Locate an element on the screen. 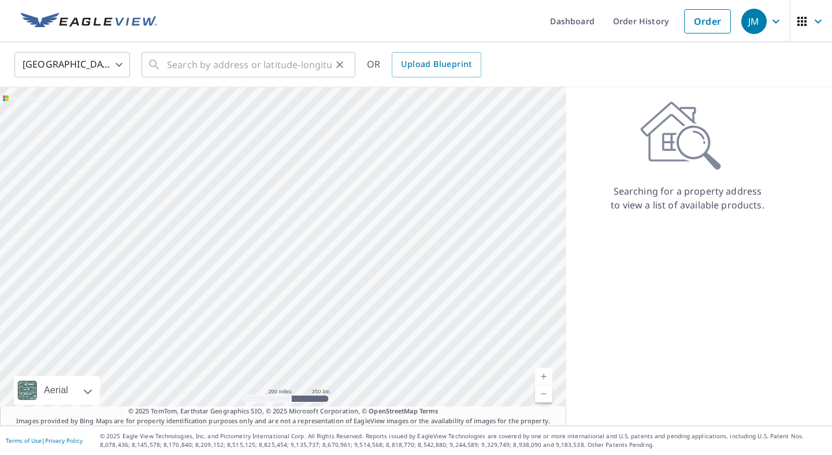 The image size is (832, 455). span: © 2025 TomTom, Earthstar Geographics SIO, © 2025 Microsoft Corporation, © is located at coordinates (283, 411).